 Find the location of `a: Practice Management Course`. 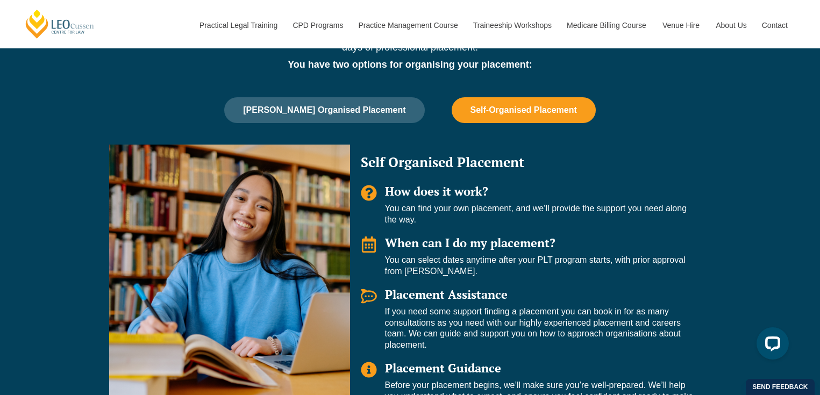

a: Practice Management Course is located at coordinates (408, 25).